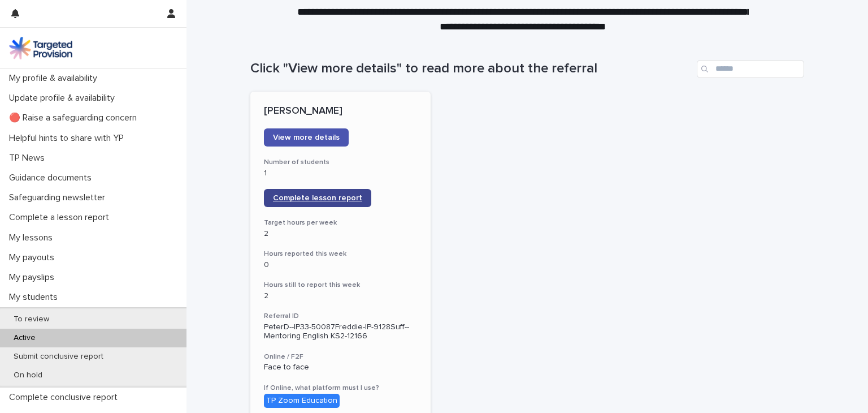 The width and height of the screenshot is (868, 413). I want to click on h1: Click "View more details" to read more about the referral, so click(471, 68).